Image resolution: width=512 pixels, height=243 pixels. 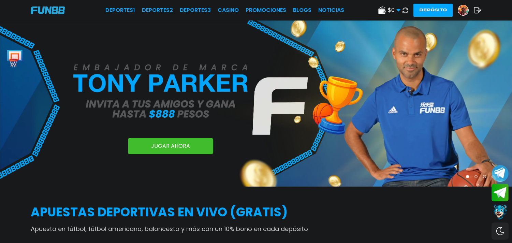 I want to click on button: Join telegram channel, so click(x=500, y=173).